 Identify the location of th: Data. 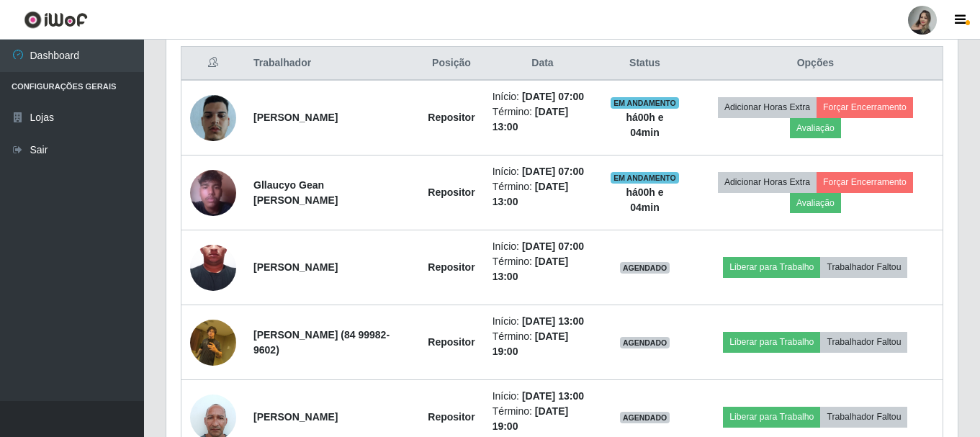
(543, 63).